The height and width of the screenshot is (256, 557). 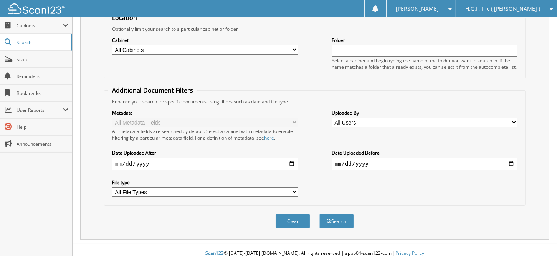 What do you see at coordinates (337, 221) in the screenshot?
I see `button: Search` at bounding box center [337, 221].